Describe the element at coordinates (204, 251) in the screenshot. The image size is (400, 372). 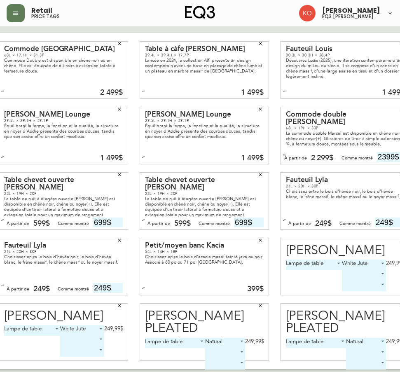
I see `div: 54L × 14H × 18P` at that location.